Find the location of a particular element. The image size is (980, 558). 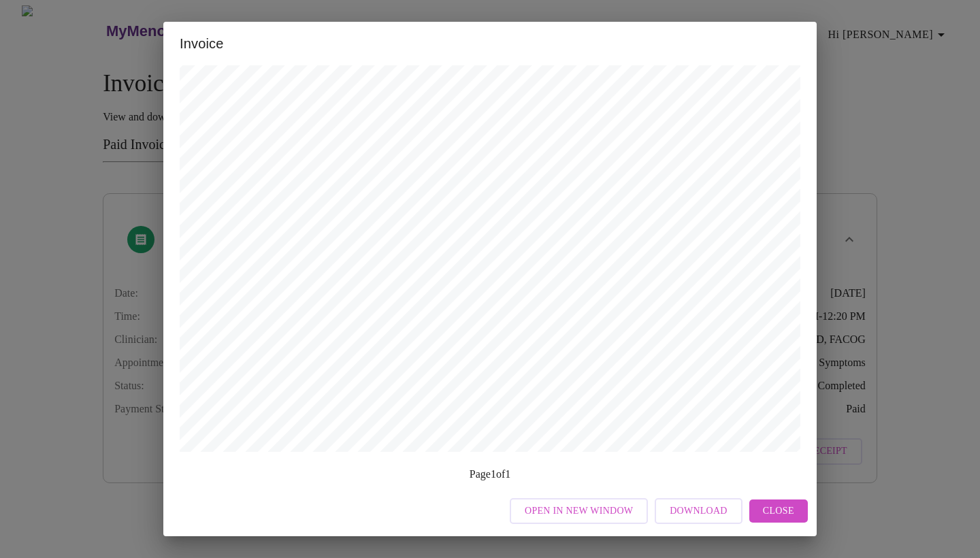

button: Close is located at coordinates (778, 511).